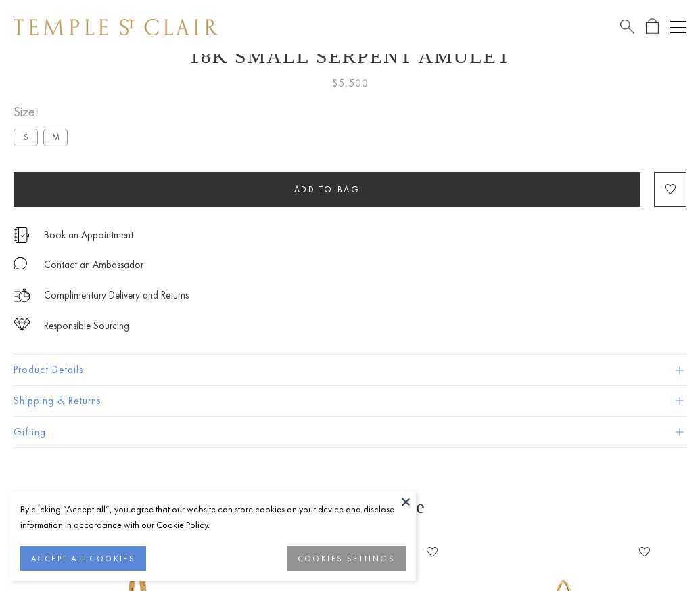 This screenshot has width=700, height=591. I want to click on img: Temple St. Clair, so click(115, 27).